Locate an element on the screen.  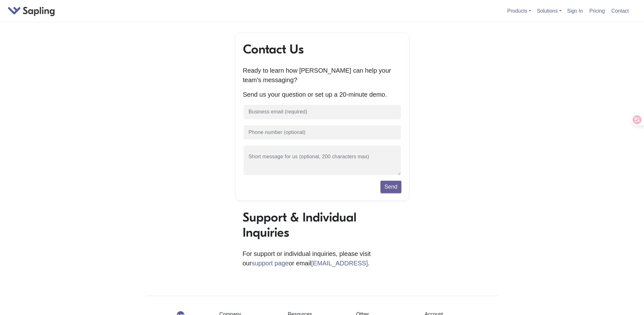
h1: Support & Individual Inquiries is located at coordinates (322, 225).